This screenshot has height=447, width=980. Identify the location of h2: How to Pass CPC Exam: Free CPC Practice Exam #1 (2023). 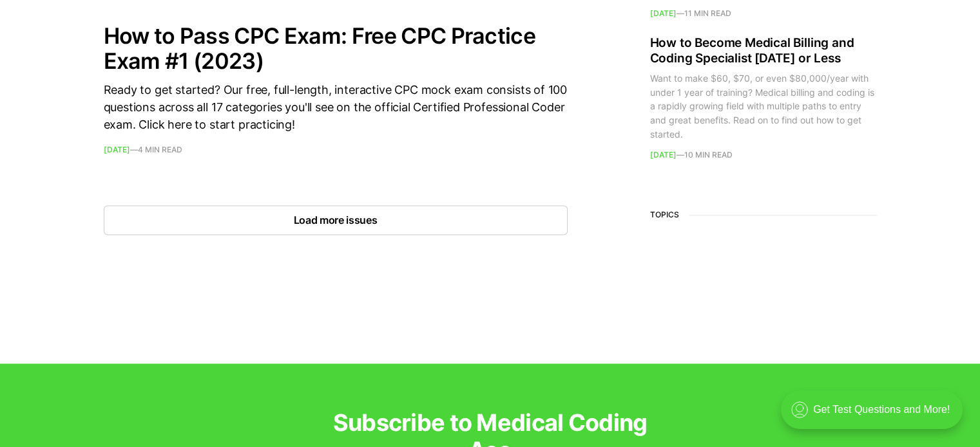
(335, 48).